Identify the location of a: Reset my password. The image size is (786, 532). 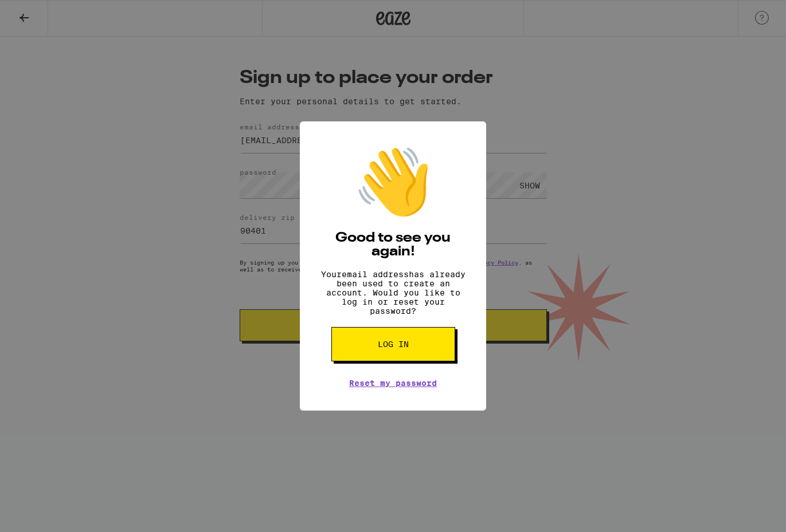
(393, 383).